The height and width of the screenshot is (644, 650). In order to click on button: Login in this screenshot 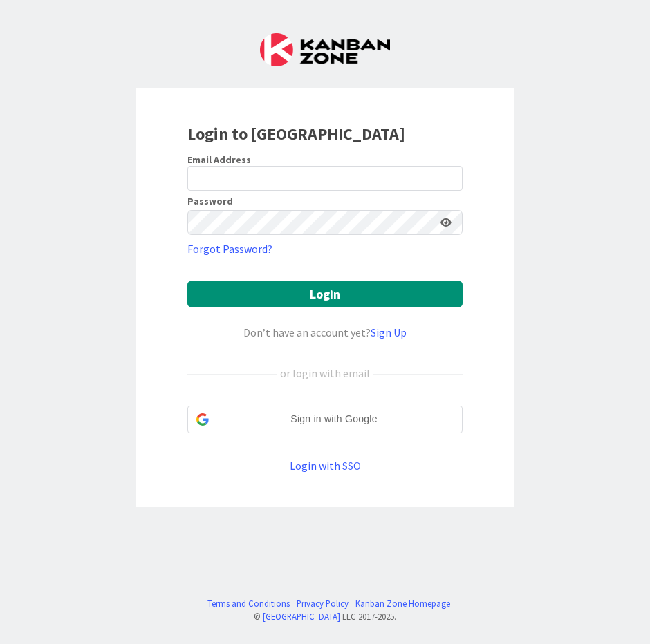, I will do `click(325, 294)`.